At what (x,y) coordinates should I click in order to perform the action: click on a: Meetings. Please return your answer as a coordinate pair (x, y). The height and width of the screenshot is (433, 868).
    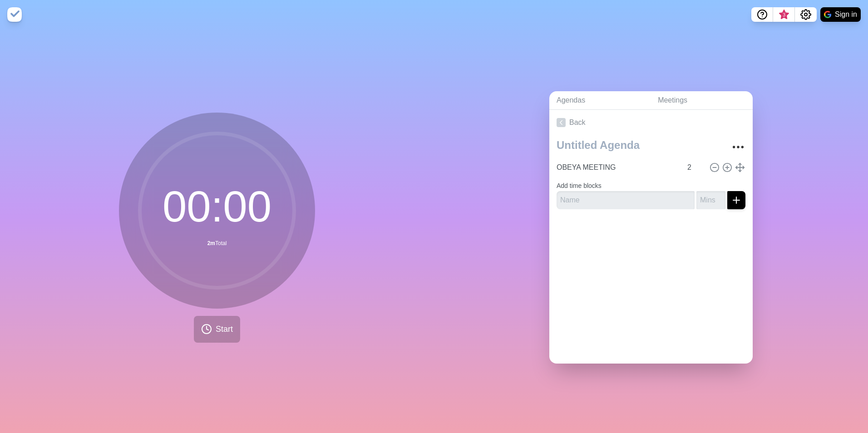
    Looking at the image, I should click on (701, 100).